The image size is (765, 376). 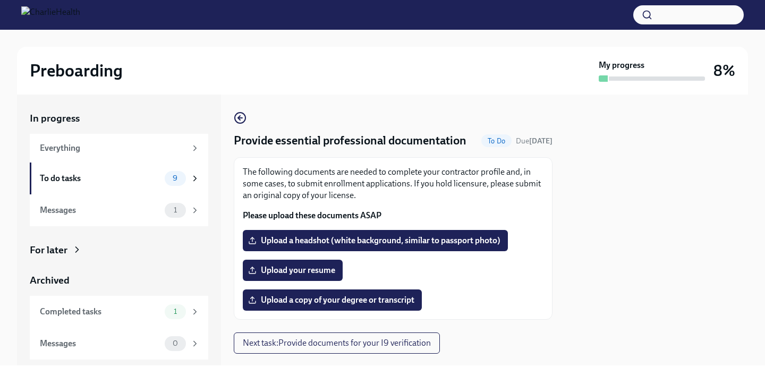 I want to click on a: Archived, so click(x=119, y=281).